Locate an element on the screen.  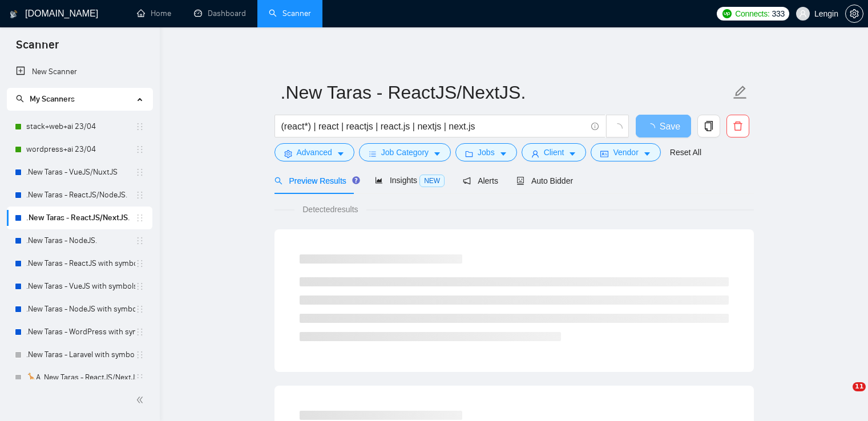
span: Connects: is located at coordinates (752, 14).